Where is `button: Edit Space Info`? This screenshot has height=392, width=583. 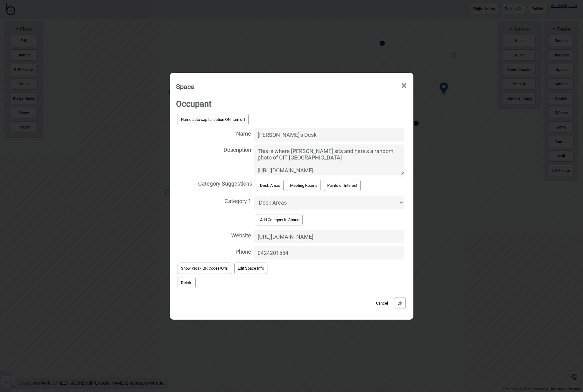 button: Edit Space Info is located at coordinates (251, 268).